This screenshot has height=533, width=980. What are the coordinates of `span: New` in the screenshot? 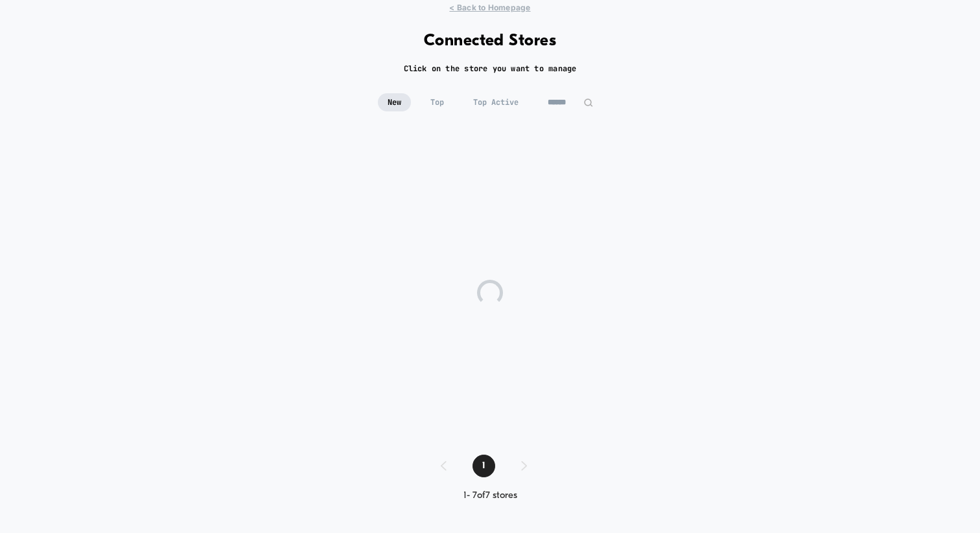 It's located at (394, 102).